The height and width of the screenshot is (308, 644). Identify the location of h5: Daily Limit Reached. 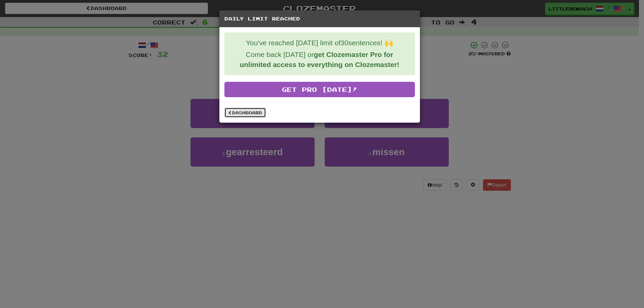
(320, 19).